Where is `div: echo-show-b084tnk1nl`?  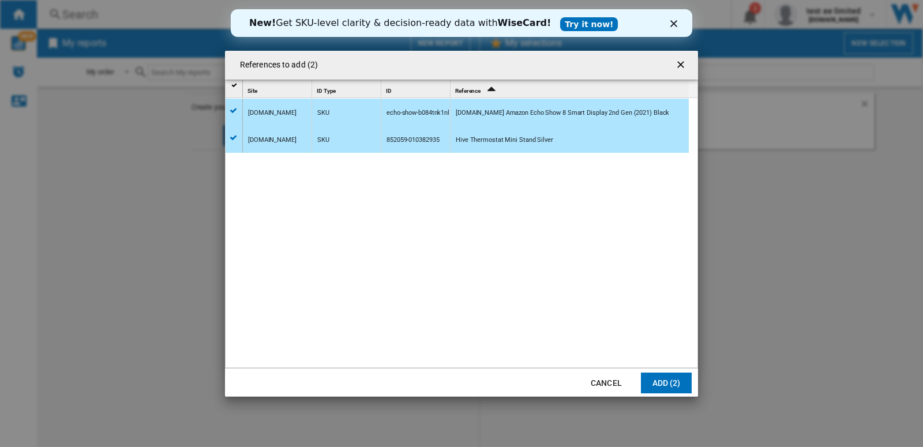 div: echo-show-b084tnk1nl is located at coordinates (417, 113).